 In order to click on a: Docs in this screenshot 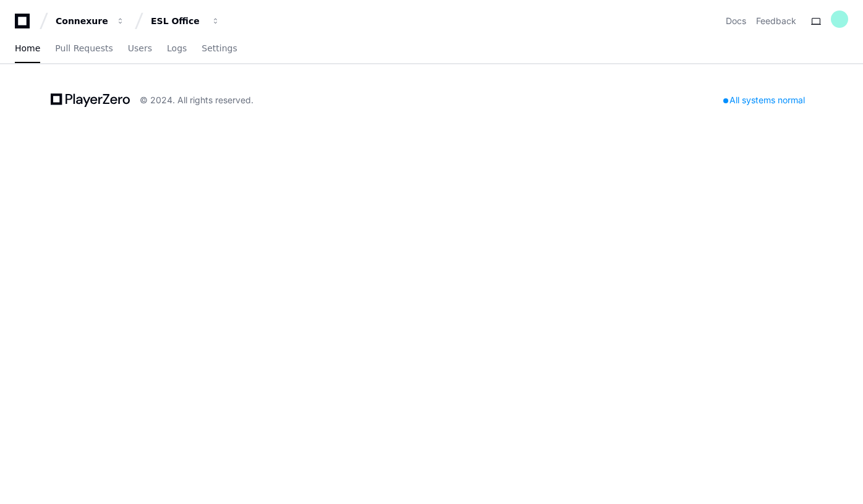, I will do `click(736, 21)`.